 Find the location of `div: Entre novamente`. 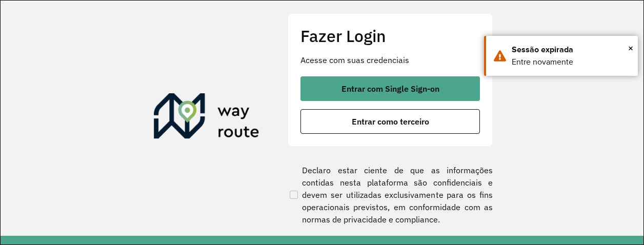

div: Entre novamente is located at coordinates (571, 62).